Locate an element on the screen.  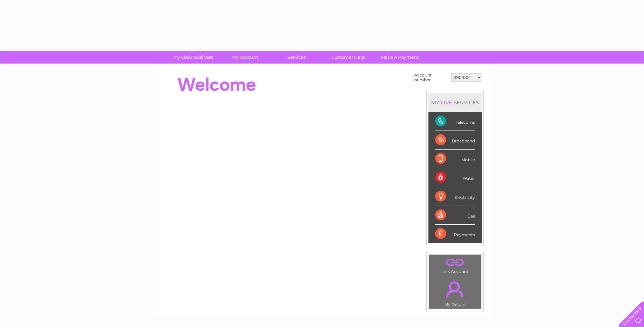
div: Payments is located at coordinates (455, 234).